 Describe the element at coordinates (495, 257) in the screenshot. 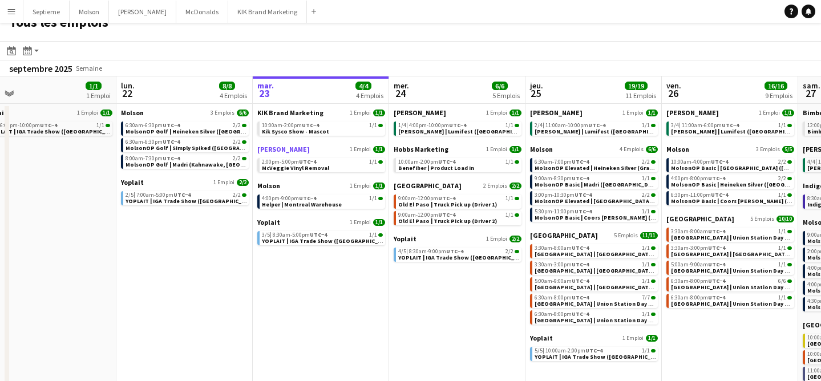

I see `span: YOPLAIT | IGA Trade Show (Quebec, QC)` at that location.